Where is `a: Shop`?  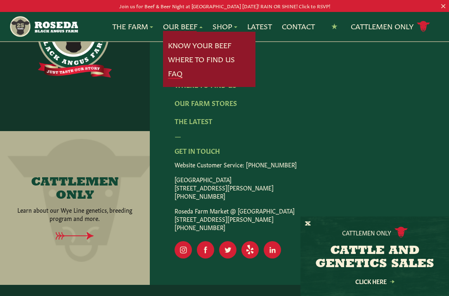 a: Shop is located at coordinates (225, 26).